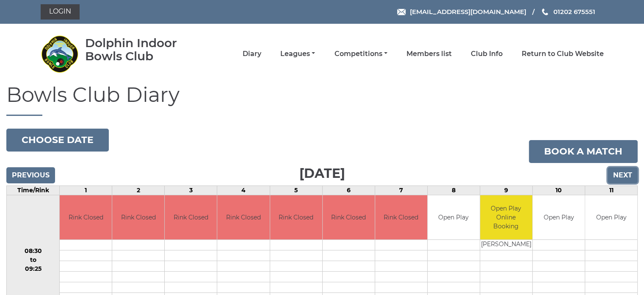  Describe the element at coordinates (244, 190) in the screenshot. I see `td: 4` at that location.